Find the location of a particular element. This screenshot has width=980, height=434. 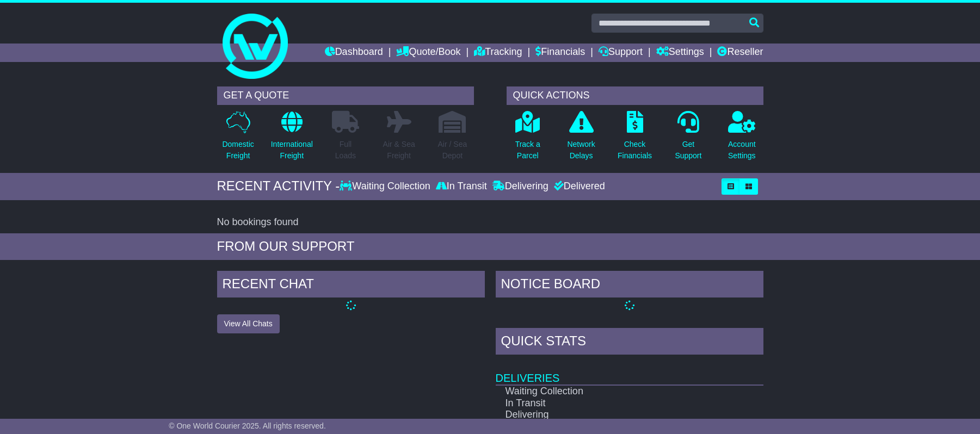

a: CheckFinancials is located at coordinates (634, 139).